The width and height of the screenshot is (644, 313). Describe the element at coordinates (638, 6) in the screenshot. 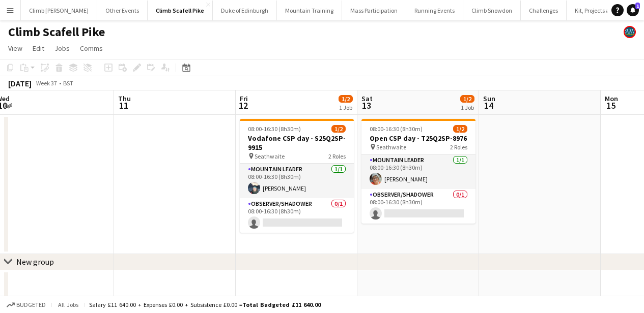

I see `span: 1` at that location.